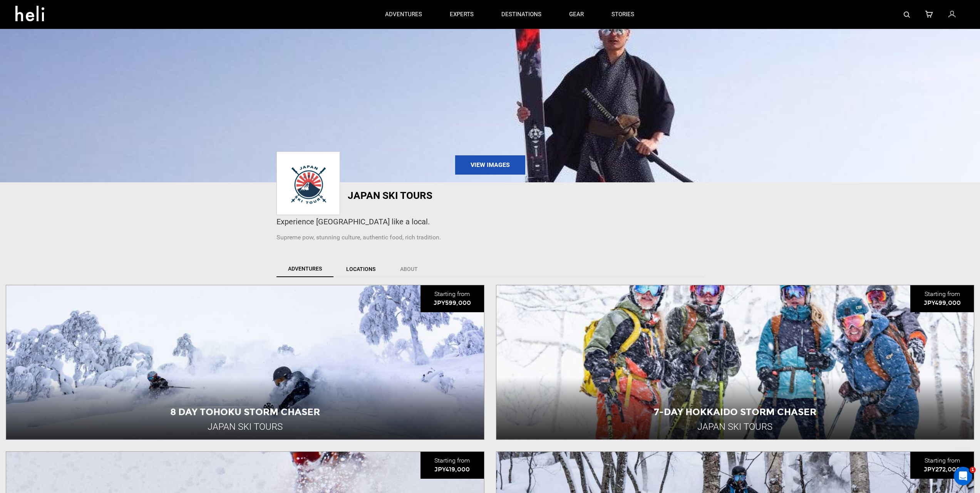  What do you see at coordinates (409, 269) in the screenshot?
I see `a: About` at bounding box center [409, 269].